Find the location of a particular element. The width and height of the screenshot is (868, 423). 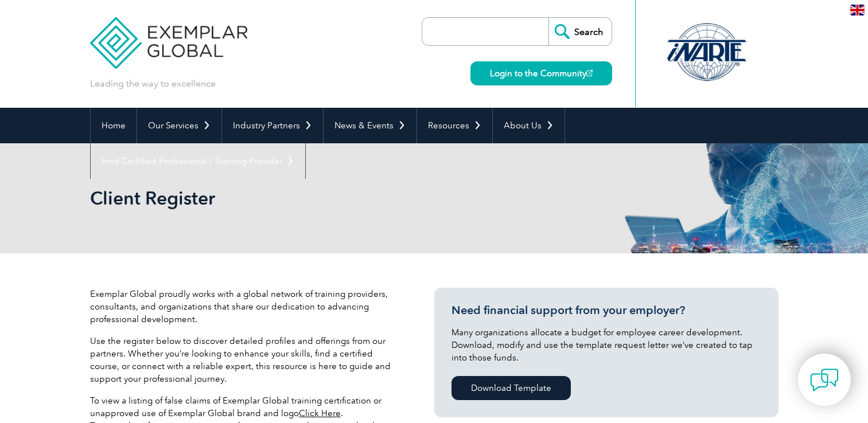

img: contact-chat.png is located at coordinates (825, 380).